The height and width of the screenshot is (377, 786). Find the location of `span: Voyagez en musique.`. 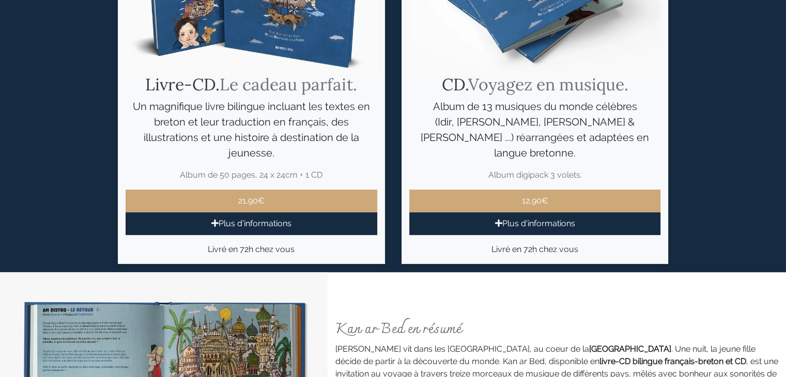

span: Voyagez en musique. is located at coordinates (548, 84).